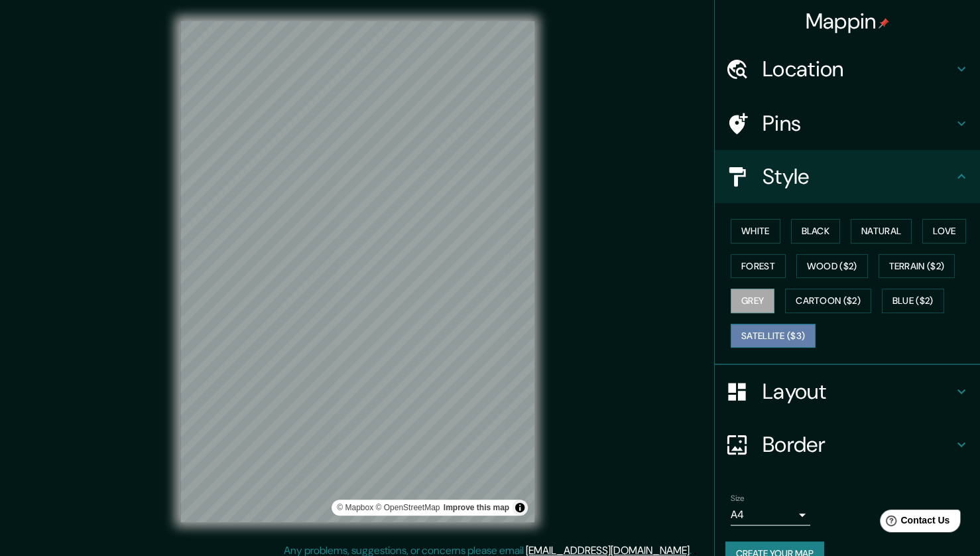  I want to click on button: White, so click(755, 230).